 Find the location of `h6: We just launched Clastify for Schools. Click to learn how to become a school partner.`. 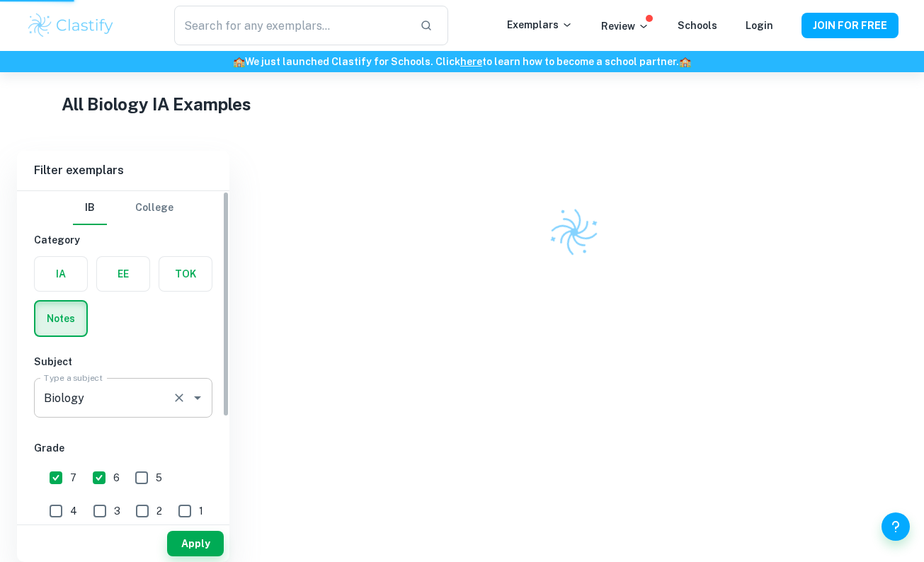

h6: We just launched Clastify for Schools. Click to learn how to become a school partner. is located at coordinates (462, 61).